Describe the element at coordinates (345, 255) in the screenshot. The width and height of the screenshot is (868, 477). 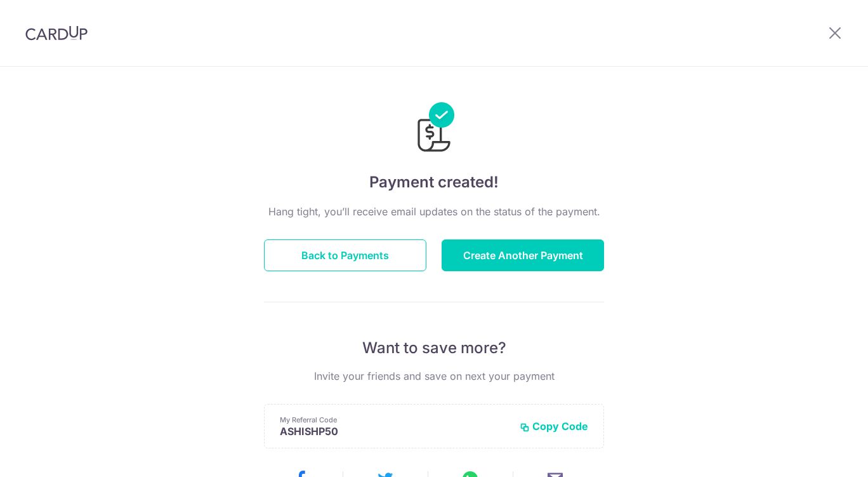
I see `button: Back to Payments` at that location.